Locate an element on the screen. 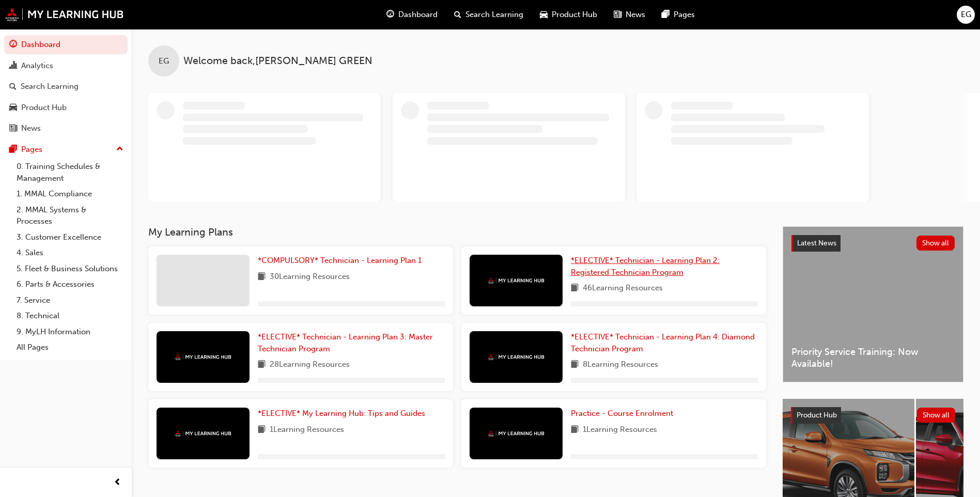  a: 7. Service is located at coordinates (70, 300).